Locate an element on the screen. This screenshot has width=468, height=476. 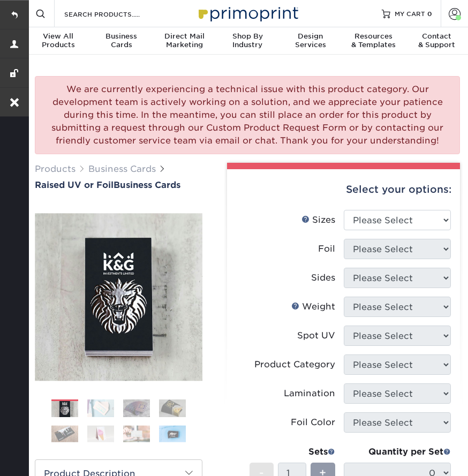
div: Marketing is located at coordinates (184, 41).